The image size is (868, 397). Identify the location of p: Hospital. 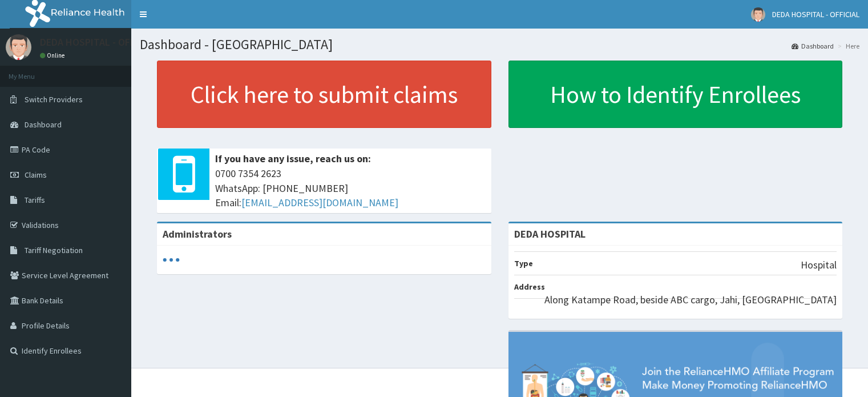
(818, 265).